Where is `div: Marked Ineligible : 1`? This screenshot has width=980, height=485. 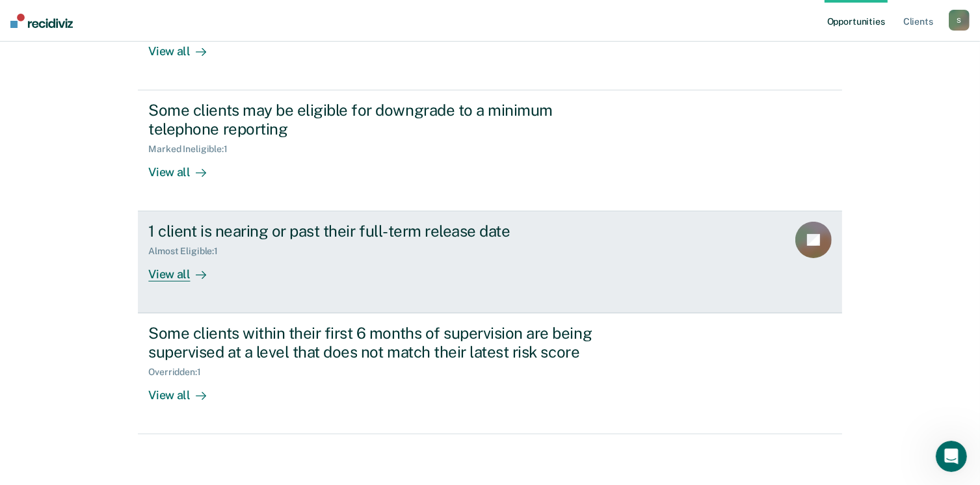
div: Marked Ineligible : 1 is located at coordinates (193, 149).